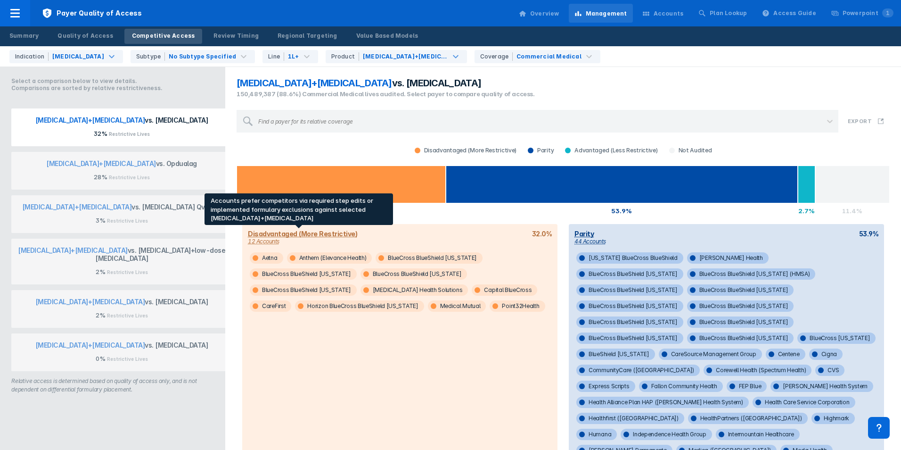  Describe the element at coordinates (786, 354) in the screenshot. I see `span: Centene` at that location.